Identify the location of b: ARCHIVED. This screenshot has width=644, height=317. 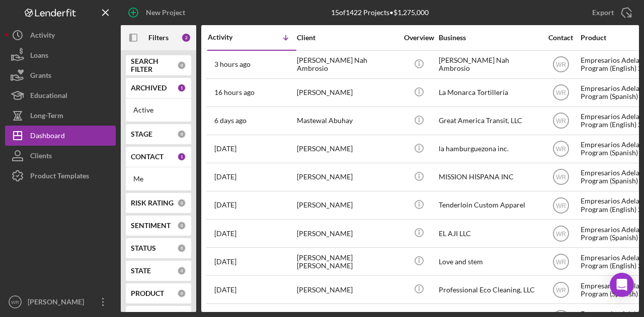
(148, 88).